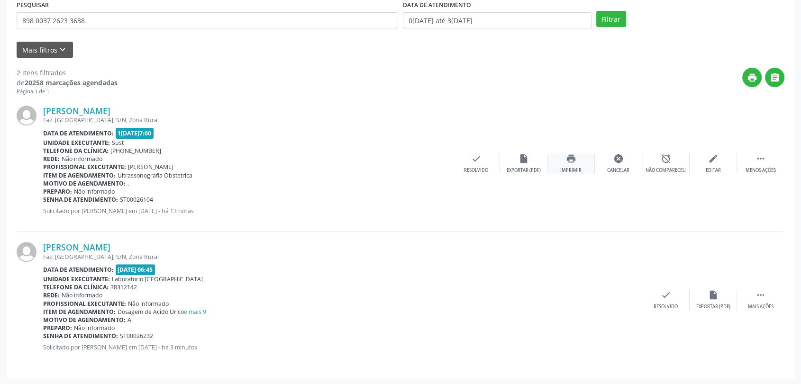  Describe the element at coordinates (155, 175) in the screenshot. I see `span: Ultrassonografia Obstetrica` at that location.